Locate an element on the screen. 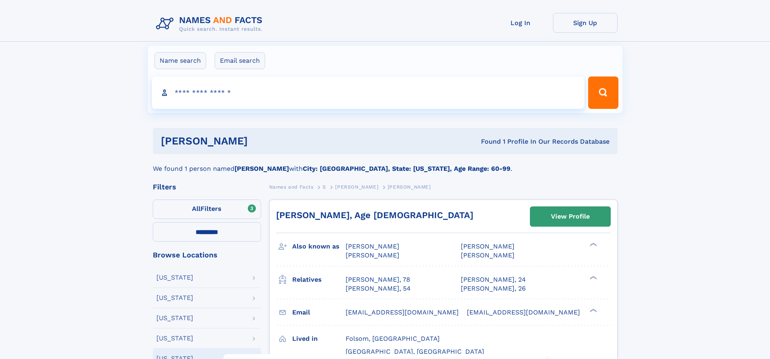  div: View Profile is located at coordinates (571, 216).